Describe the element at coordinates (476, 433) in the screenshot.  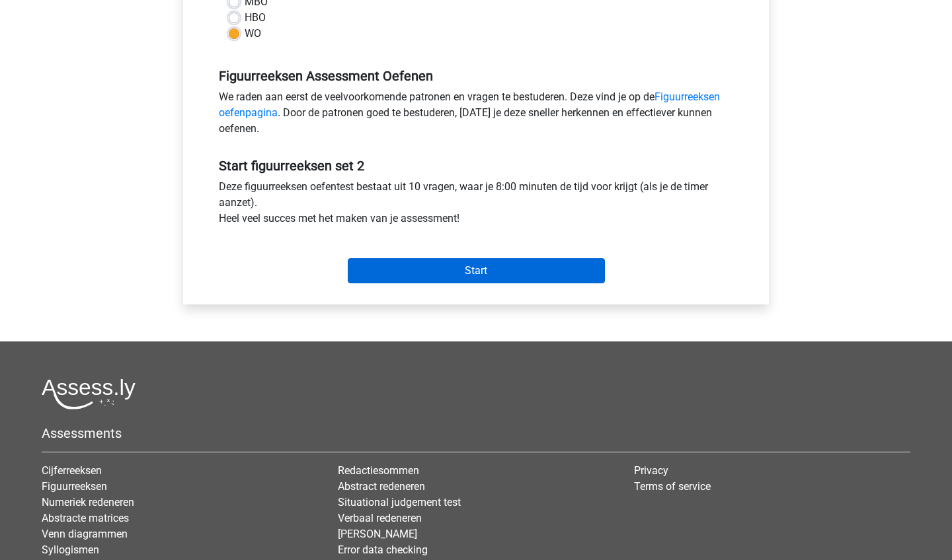
I see `h5: Assessments` at that location.